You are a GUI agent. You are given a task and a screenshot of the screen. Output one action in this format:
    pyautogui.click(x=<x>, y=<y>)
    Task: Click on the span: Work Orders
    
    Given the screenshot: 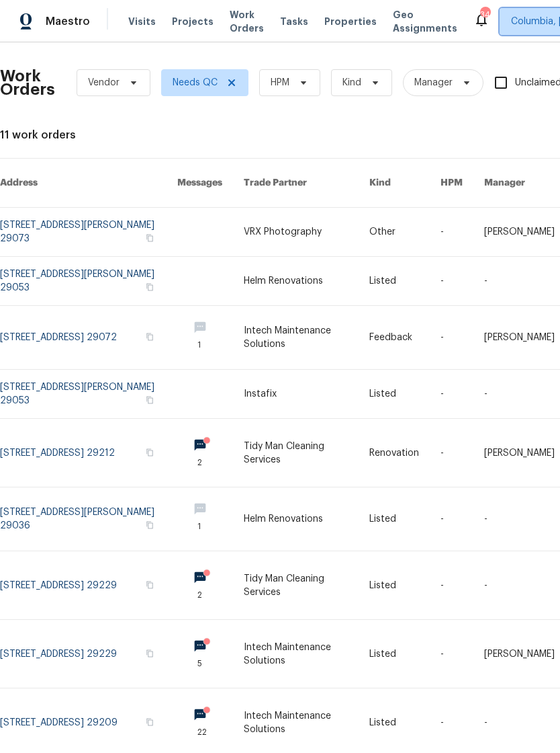 What is the action you would take?
    pyautogui.click(x=246, y=21)
    